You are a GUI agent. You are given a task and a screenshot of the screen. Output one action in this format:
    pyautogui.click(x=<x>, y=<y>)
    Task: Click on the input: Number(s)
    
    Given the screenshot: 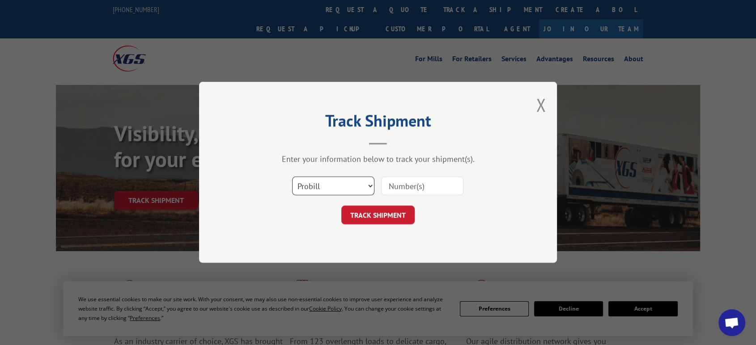 What is the action you would take?
    pyautogui.click(x=422, y=186)
    